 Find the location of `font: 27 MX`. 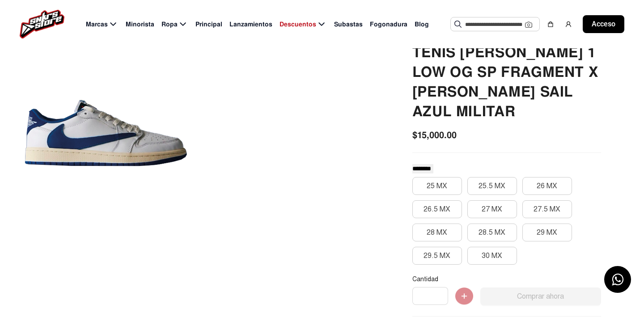

font: 27 MX is located at coordinates (492, 210).